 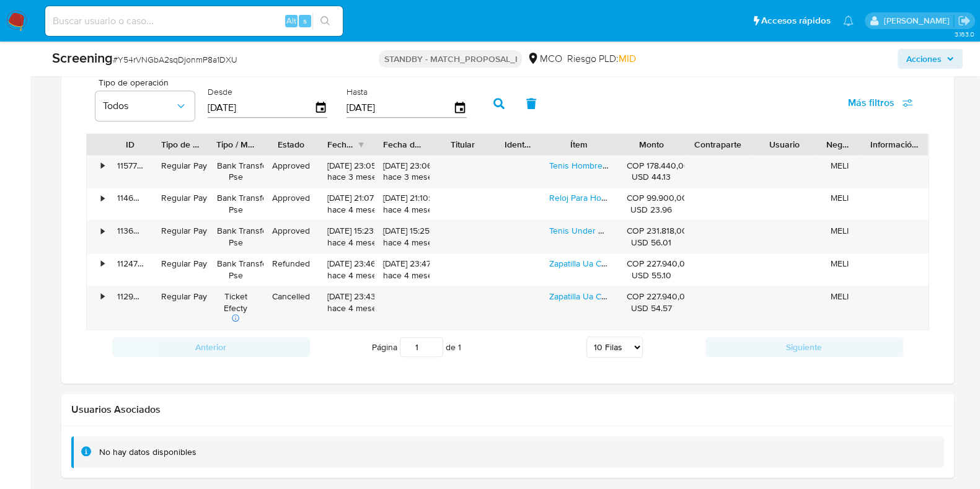 What do you see at coordinates (964, 34) in the screenshot?
I see `span: 3.163.0` at bounding box center [964, 34].